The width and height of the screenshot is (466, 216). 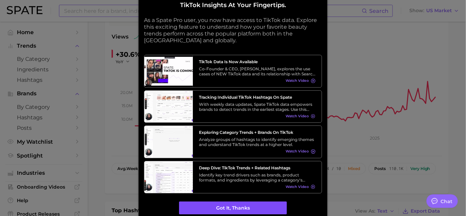 What do you see at coordinates (233, 141) in the screenshot?
I see `a: Exploring Category Trends + Brands on TikTokAnalyze groups of hashtags to identify emerging theme...` at bounding box center [233, 141].